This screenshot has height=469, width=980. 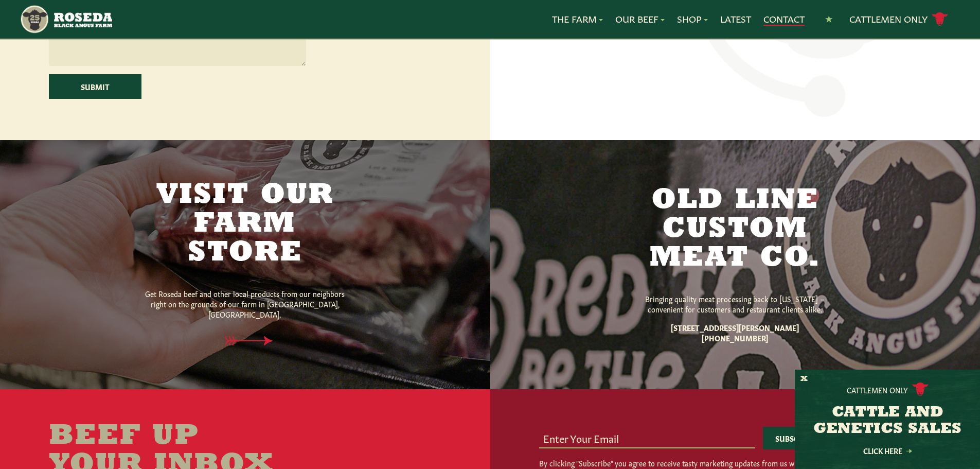 What do you see at coordinates (245, 304) in the screenshot?
I see `p: Get Roseda beef and other local products from our neighbors right on the grounds of our farm in [...` at bounding box center [245, 304].